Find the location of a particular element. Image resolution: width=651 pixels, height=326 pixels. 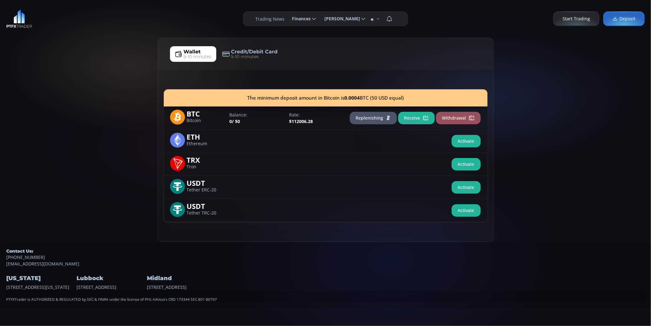

span: Deposit is located at coordinates (624, 19).